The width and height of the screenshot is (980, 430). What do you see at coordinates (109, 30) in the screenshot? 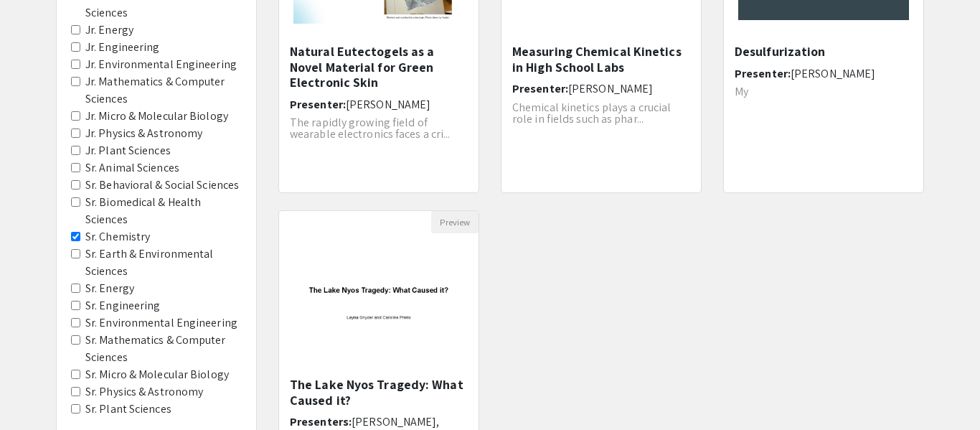
I see `label: Jr. Energy` at bounding box center [109, 30].